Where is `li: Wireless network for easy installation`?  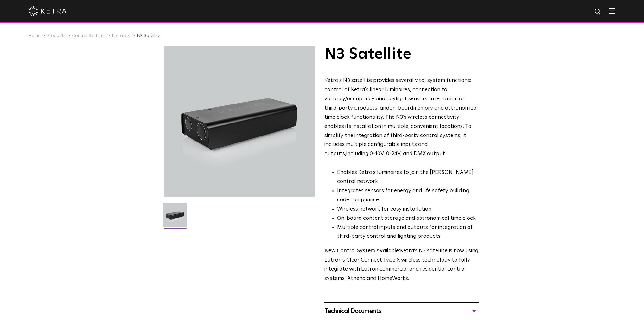
li: Wireless network for easy installation is located at coordinates (408, 209).